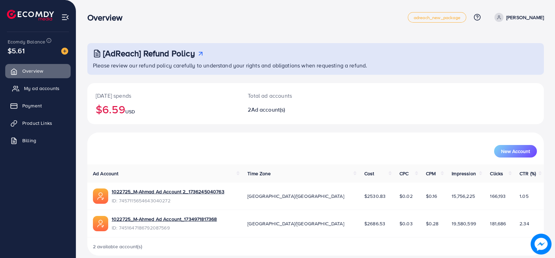 The image size is (555, 258). Describe the element at coordinates (108, 17) in the screenshot. I see `h3: Overview` at that location.